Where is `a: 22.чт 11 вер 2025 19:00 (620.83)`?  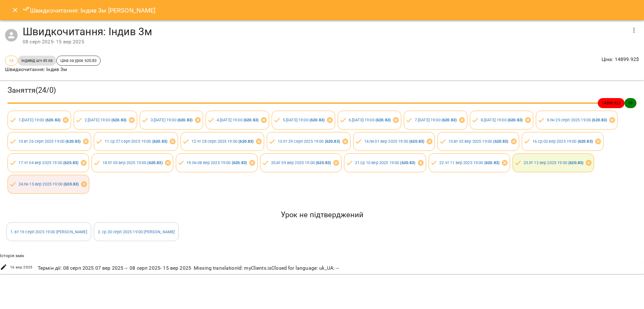
a: 22.чт 11 вер 2025 19:00 (620.83) is located at coordinates (469, 163).